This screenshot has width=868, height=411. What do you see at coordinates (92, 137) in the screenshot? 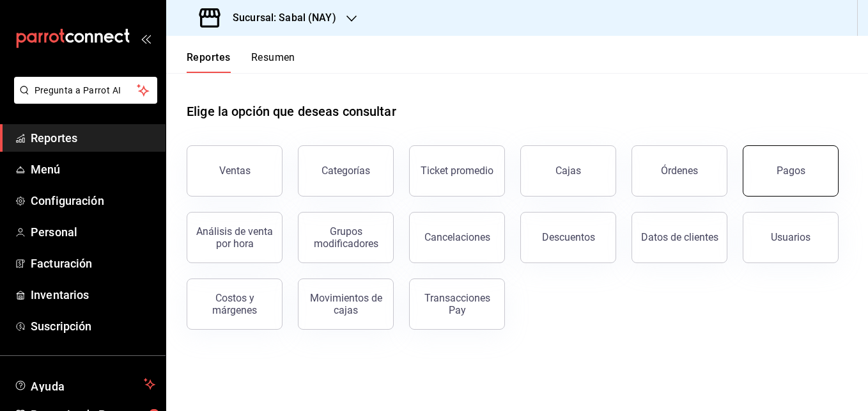
I see `span: Reportes` at bounding box center [92, 137].